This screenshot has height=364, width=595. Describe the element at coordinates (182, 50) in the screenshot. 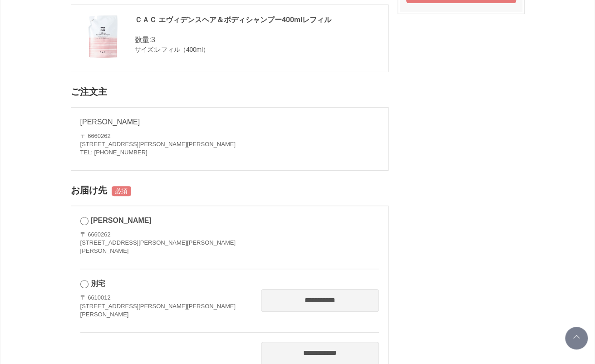

I see `span: レフィル（400ml）` at that location.